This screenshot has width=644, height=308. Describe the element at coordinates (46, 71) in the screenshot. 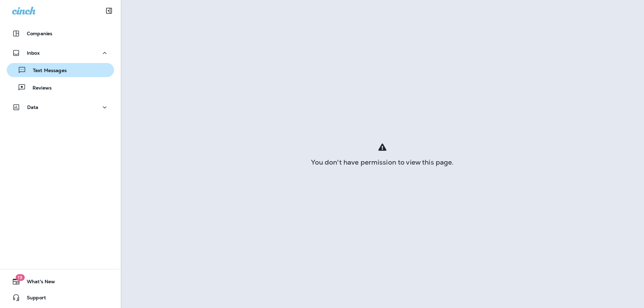

I see `p: Text Messages` at that location.